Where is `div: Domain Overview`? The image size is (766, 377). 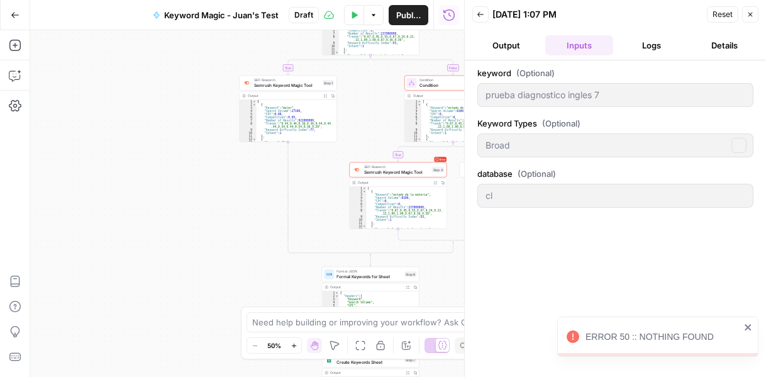
div: Domain Overview is located at coordinates (80, 78).